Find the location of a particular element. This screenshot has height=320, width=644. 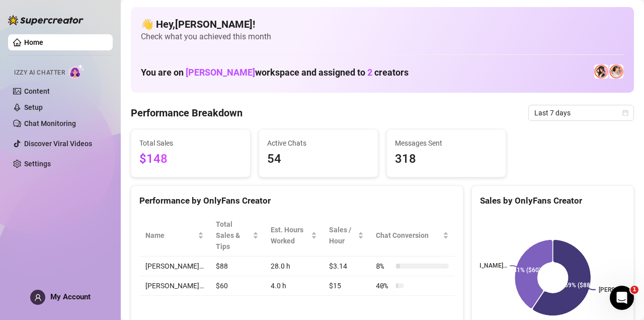

a: Home is located at coordinates (33, 42).